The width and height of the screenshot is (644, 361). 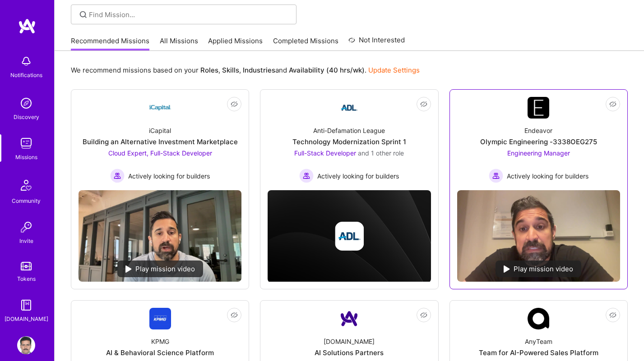 I want to click on div: KPMG, so click(x=160, y=341).